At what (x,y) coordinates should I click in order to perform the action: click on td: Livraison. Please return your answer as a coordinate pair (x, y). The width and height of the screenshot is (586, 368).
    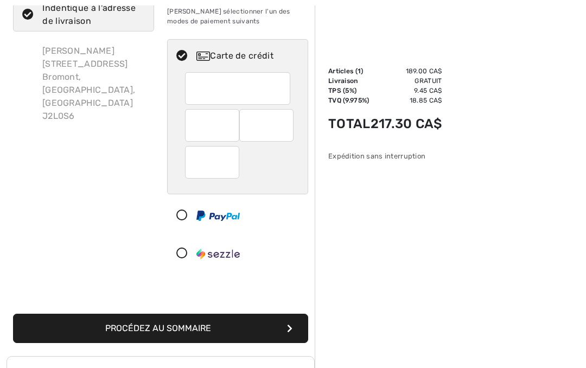
    Looking at the image, I should click on (349, 81).